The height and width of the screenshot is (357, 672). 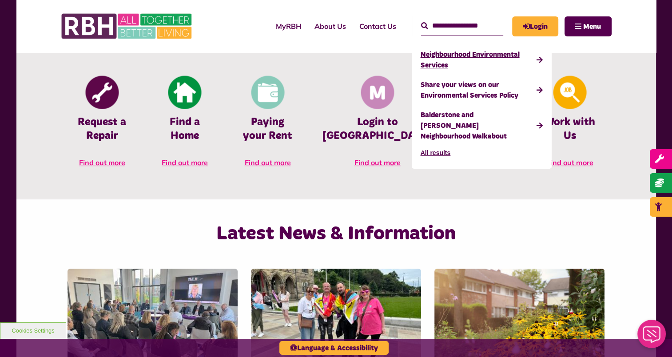 I want to click on h4: Find a Home, so click(x=185, y=129).